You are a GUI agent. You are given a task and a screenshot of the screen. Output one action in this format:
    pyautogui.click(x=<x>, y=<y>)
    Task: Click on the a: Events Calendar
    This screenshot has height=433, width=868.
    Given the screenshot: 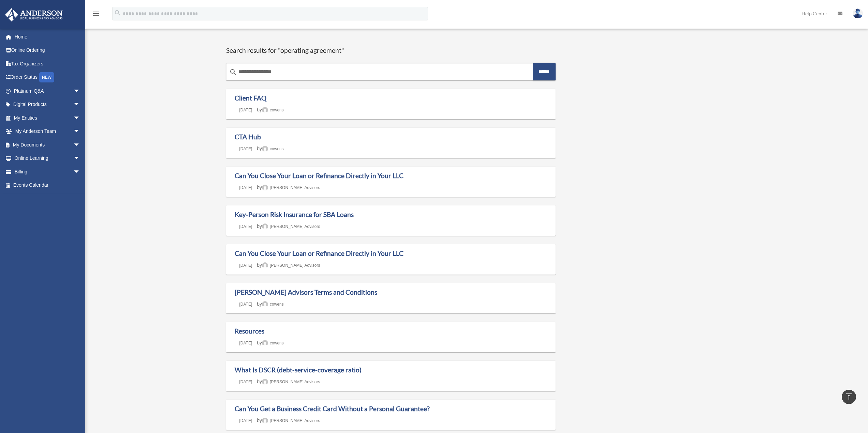 What is the action you would take?
    pyautogui.click(x=48, y=186)
    